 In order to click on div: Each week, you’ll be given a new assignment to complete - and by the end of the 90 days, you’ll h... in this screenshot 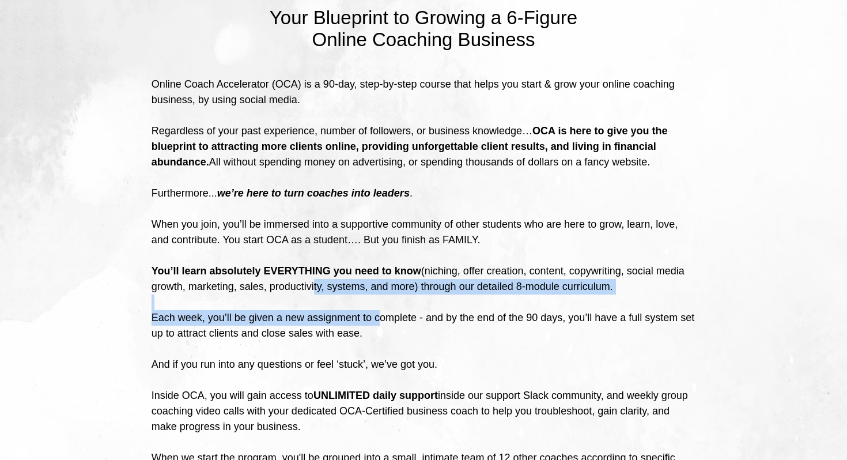, I will do `click(423, 325)`.